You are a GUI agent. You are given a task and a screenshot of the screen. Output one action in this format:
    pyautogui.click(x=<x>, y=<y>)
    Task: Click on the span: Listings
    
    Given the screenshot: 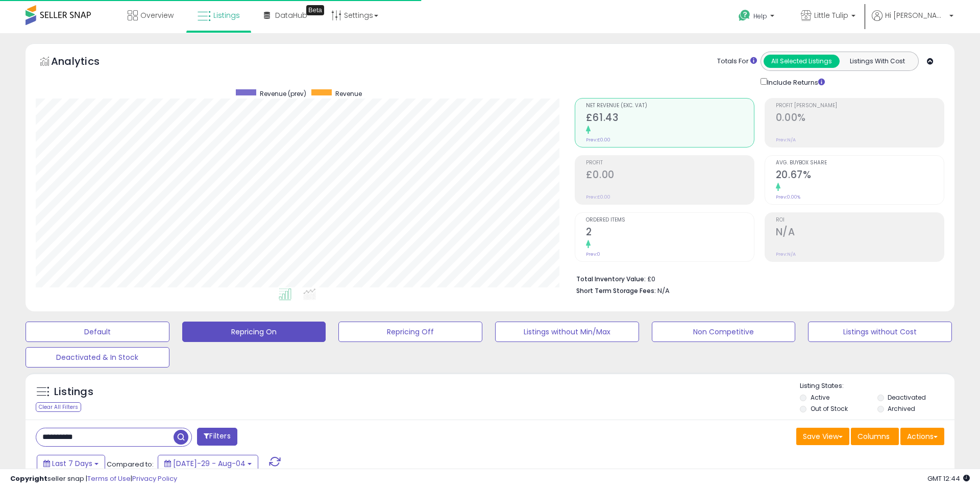 What is the action you would take?
    pyautogui.click(x=227, y=15)
    